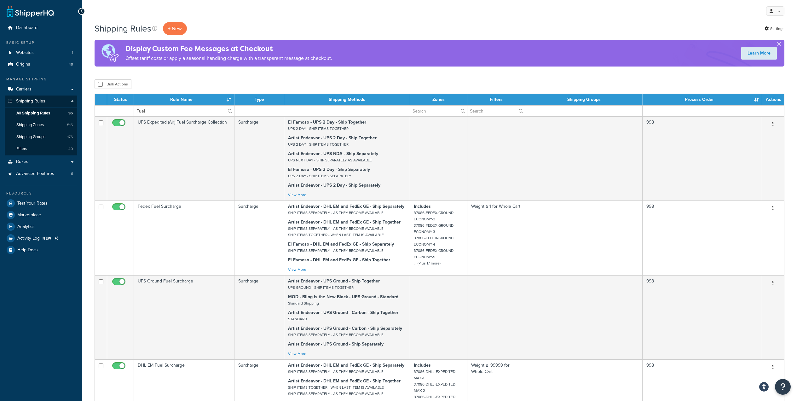  What do you see at coordinates (318, 129) in the screenshot?
I see `small: UPS 2 DAY - SHIP ITEMS TOGETHER` at bounding box center [318, 129].